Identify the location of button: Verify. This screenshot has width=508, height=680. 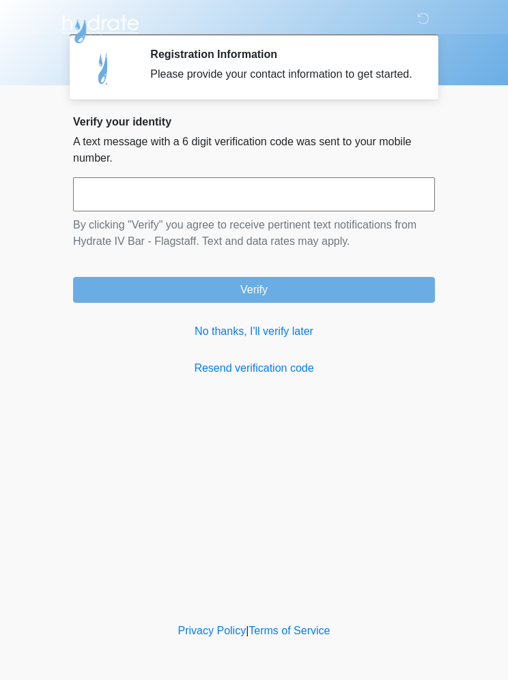
(254, 290).